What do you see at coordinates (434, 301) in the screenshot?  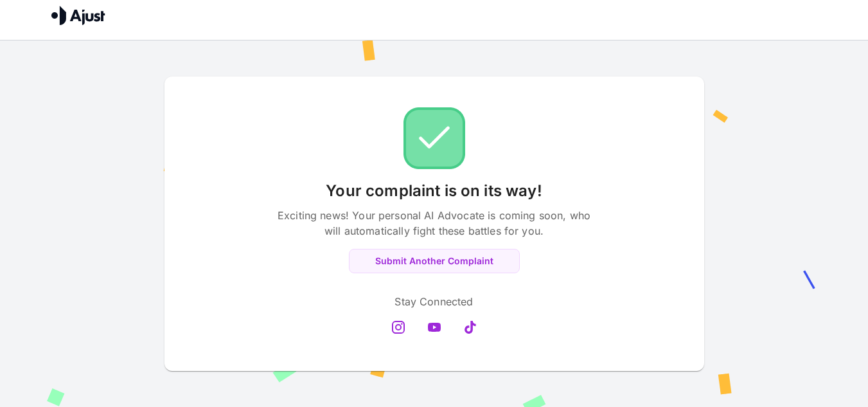 I see `p: Stay Connected` at bounding box center [434, 301].